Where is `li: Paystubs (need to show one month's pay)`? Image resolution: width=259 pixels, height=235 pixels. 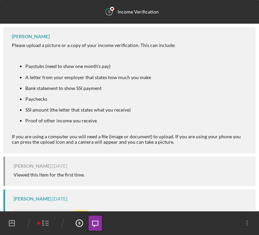
li: Paystubs (need to show one month's pay) is located at coordinates (137, 66).